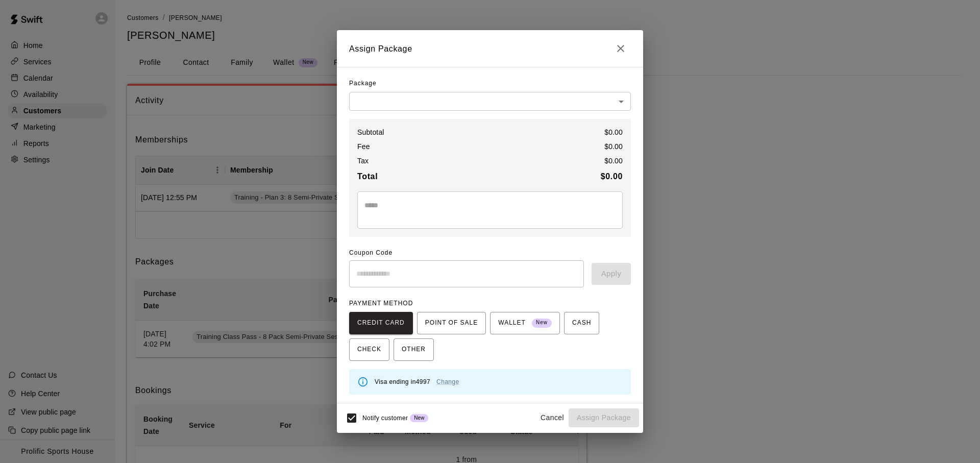  Describe the element at coordinates (368, 176) in the screenshot. I see `b: Total` at that location.